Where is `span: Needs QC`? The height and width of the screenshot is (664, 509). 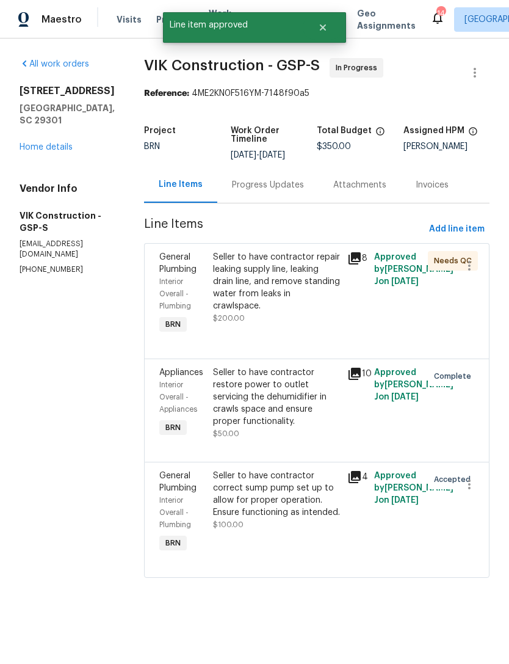 span: Needs QC is located at coordinates (456, 261).